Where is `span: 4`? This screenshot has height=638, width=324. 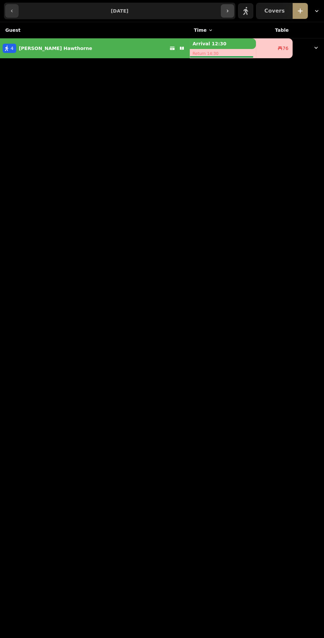 span: 4 is located at coordinates (12, 48).